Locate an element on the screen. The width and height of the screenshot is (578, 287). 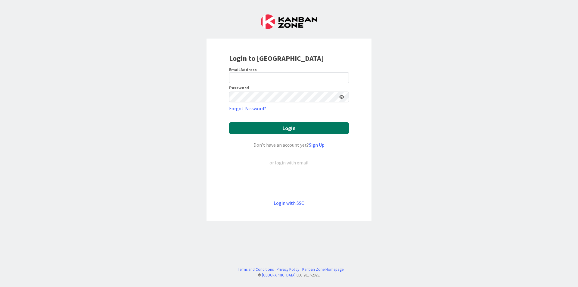
label: Password is located at coordinates (239, 88).